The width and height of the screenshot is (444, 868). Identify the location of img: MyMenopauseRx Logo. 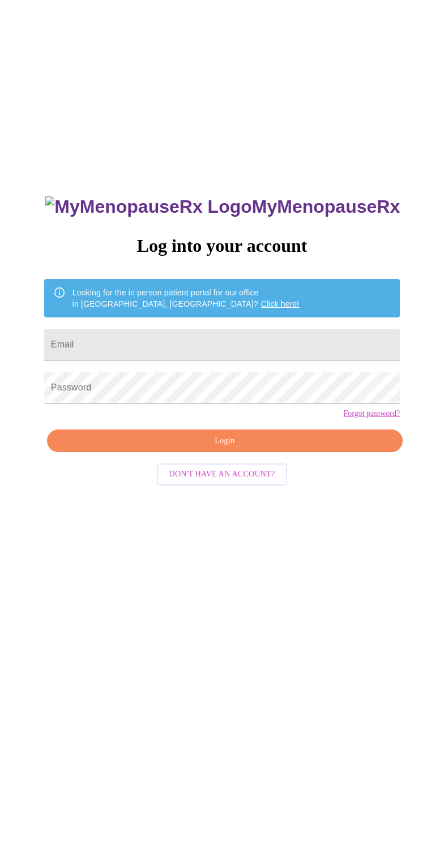
(148, 206).